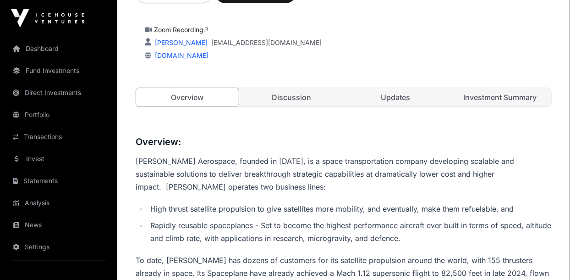 The width and height of the screenshot is (570, 280). Describe the element at coordinates (59, 93) in the screenshot. I see `a: Direct Investments` at that location.